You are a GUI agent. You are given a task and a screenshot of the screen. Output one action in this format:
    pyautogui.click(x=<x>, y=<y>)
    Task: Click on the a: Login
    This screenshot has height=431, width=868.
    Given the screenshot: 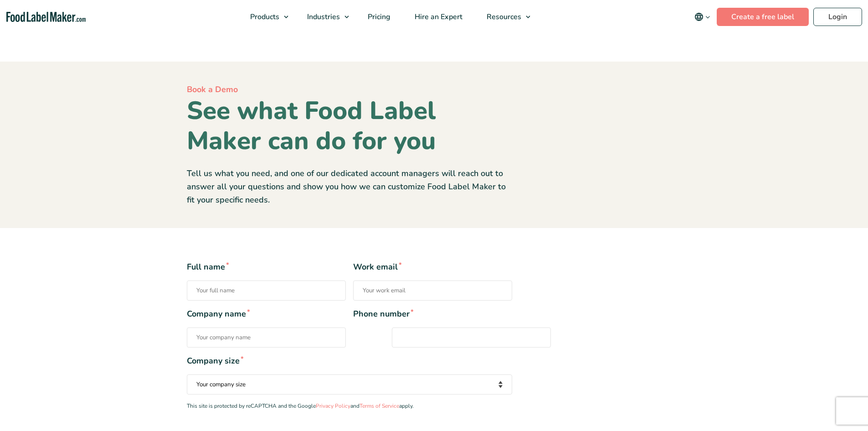 What is the action you would take?
    pyautogui.click(x=837, y=17)
    